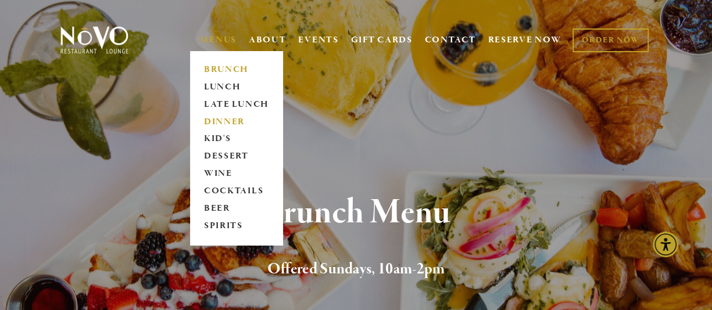 This screenshot has height=310, width=712. What do you see at coordinates (218, 40) in the screenshot?
I see `a: MENUS` at bounding box center [218, 40].